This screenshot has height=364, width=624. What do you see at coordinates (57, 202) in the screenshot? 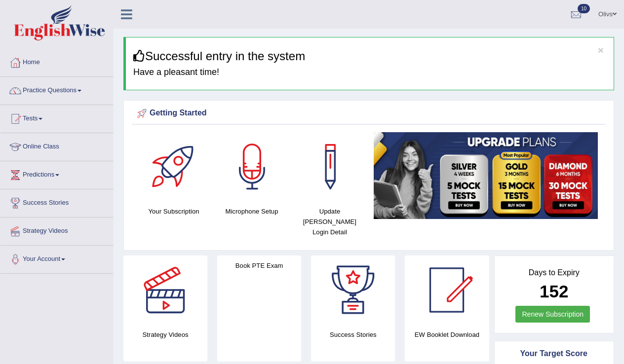
I see `a: Success Stories` at bounding box center [57, 202].